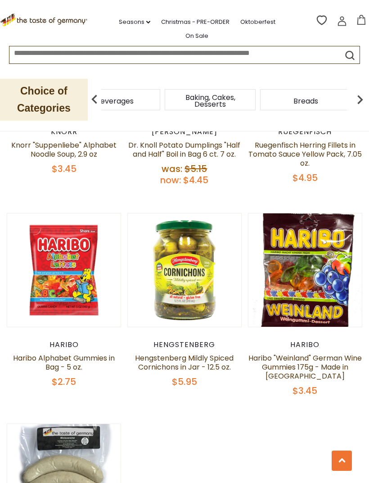 Image resolution: width=369 pixels, height=483 pixels. What do you see at coordinates (305, 132) in the screenshot?
I see `div: Ruegenfisch` at bounding box center [305, 132].